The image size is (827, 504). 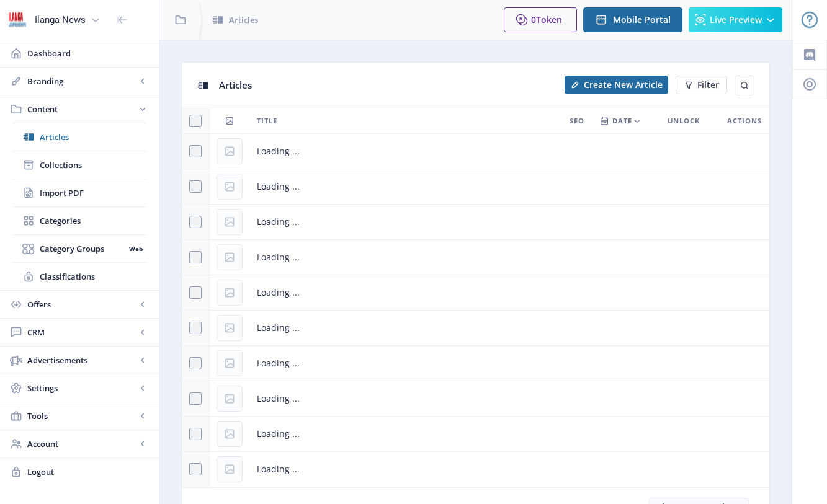 I want to click on span: Branding, so click(x=82, y=81).